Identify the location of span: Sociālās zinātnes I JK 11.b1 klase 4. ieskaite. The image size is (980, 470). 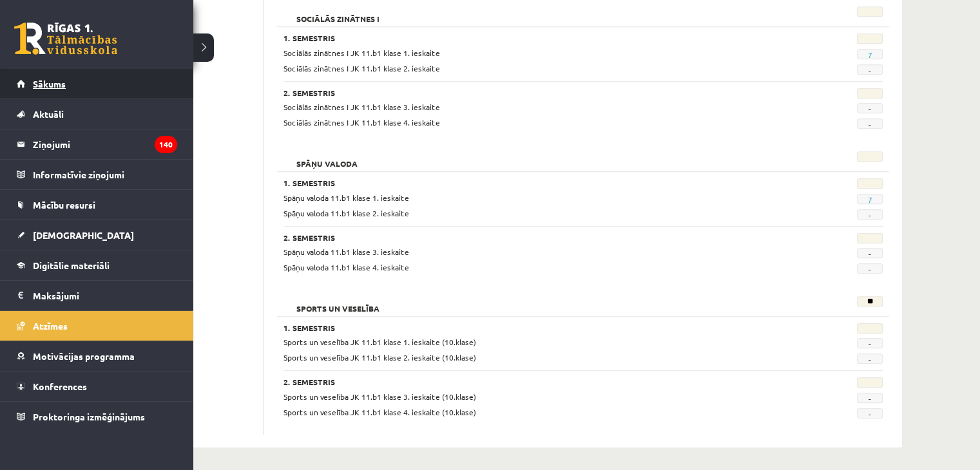
(361, 122).